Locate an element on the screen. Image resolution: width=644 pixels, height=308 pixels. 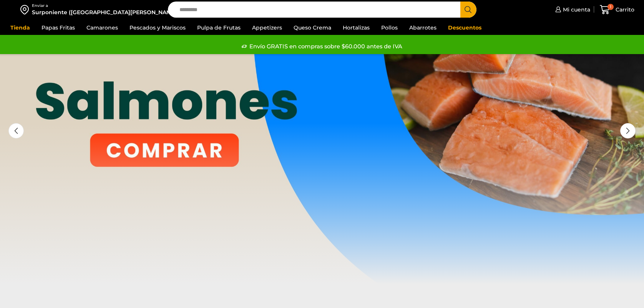
a: Appetizers is located at coordinates (267, 28).